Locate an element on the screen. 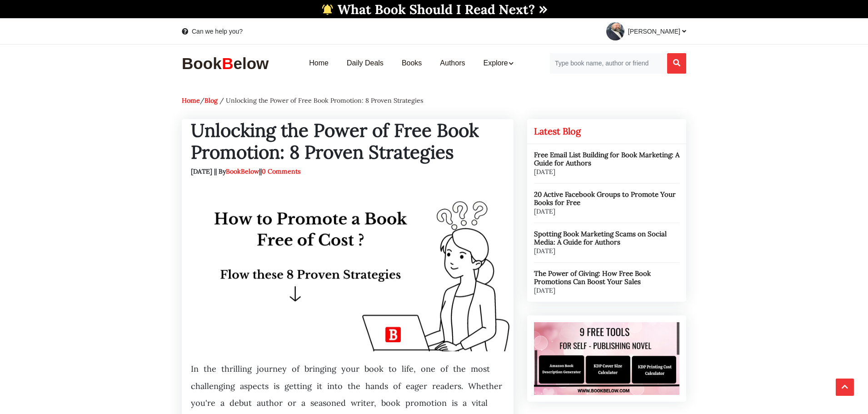 The width and height of the screenshot is (868, 414). a: Daily Deals is located at coordinates (365, 63).